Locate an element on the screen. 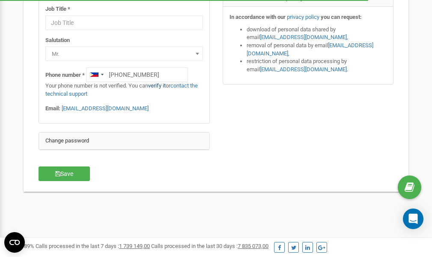 The width and height of the screenshot is (432, 257). u: 1 739 149,00 is located at coordinates (135, 245).